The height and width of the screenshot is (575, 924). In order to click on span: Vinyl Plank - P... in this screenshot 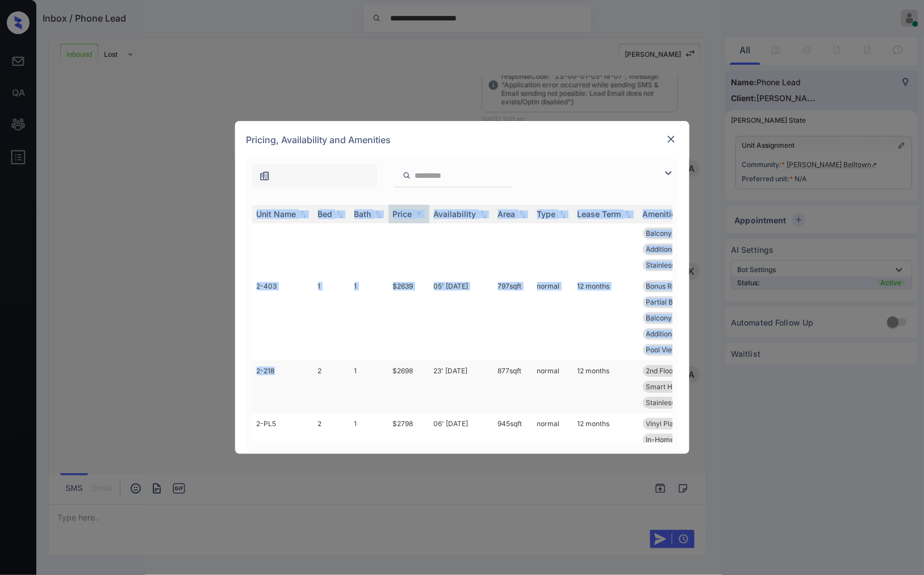, I will do `click(672, 423)`.